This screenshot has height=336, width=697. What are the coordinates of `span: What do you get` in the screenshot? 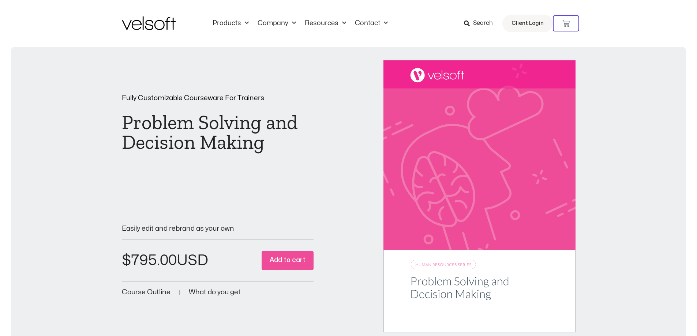 It's located at (215, 292).